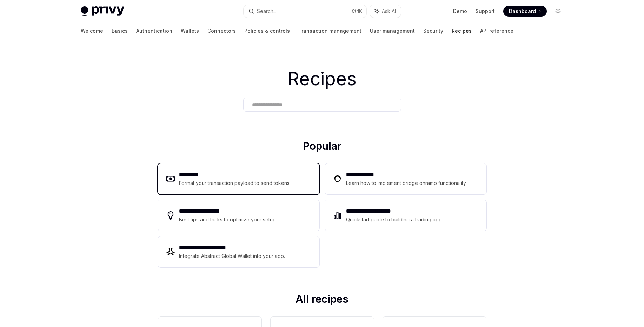  Describe the element at coordinates (460, 11) in the screenshot. I see `a: Demo` at that location.